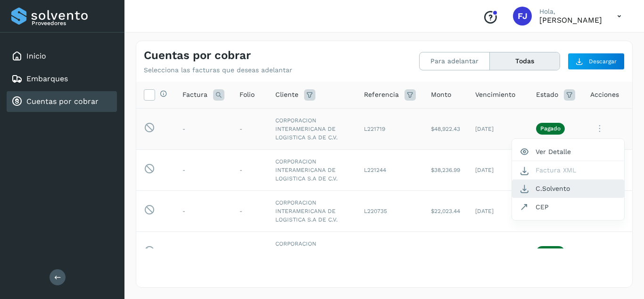 The height and width of the screenshot is (299, 644). What do you see at coordinates (62, 102) in the screenshot?
I see `div: Cuentas por cobrar` at bounding box center [62, 102].